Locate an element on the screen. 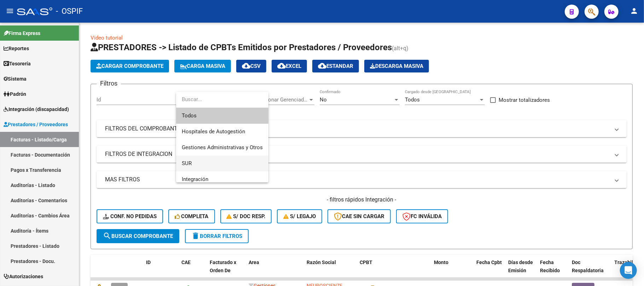  input: dropdown search is located at coordinates (222, 100).